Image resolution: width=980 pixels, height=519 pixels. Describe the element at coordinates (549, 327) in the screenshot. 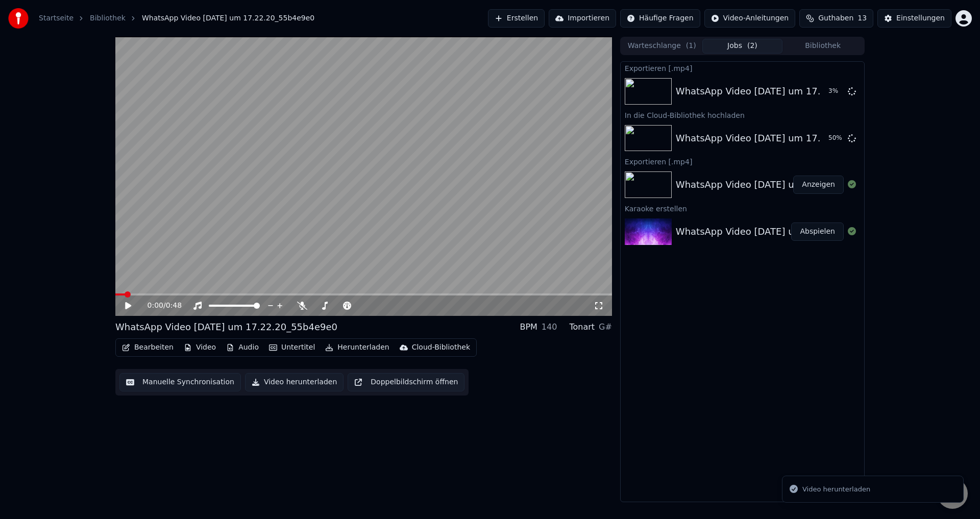

I see `div: 140` at that location.